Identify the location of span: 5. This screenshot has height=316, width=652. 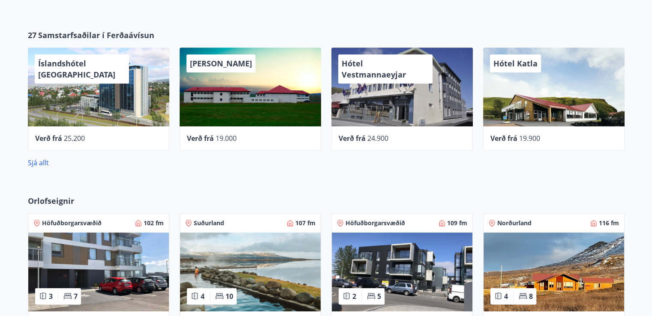
(379, 296).